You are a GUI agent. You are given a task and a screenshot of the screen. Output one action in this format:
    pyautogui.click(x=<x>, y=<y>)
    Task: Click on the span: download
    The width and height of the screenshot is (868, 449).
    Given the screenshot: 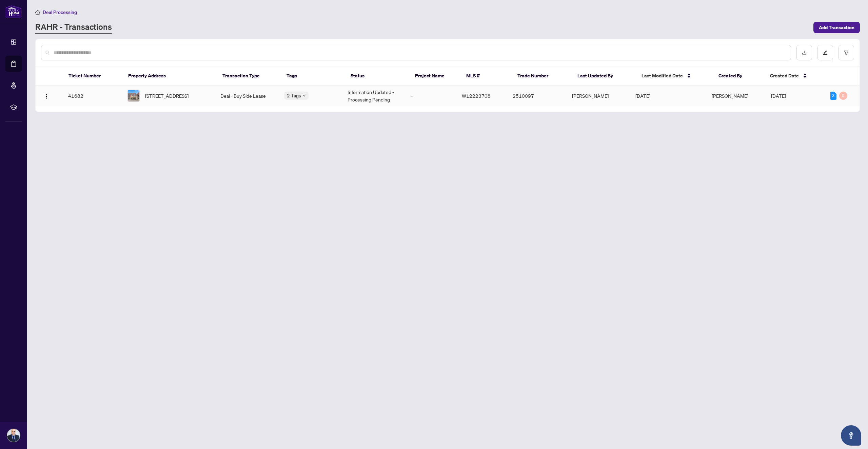 What is the action you would take?
    pyautogui.click(x=804, y=53)
    